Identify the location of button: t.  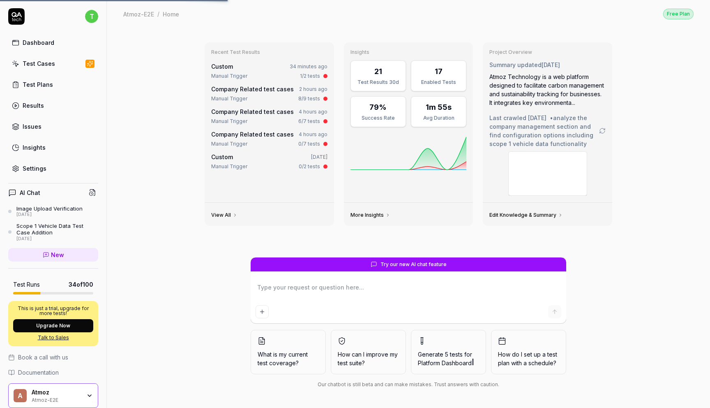
(92, 16).